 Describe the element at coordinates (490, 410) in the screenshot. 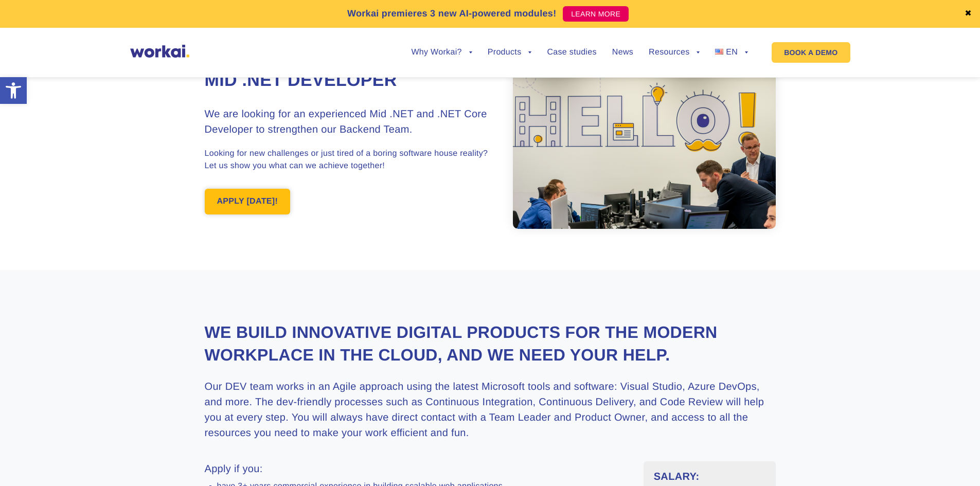

I see `h3: Our DEV team works in an Agile approach using the latest Microsoft tools and software: Visual Stu...` at that location.